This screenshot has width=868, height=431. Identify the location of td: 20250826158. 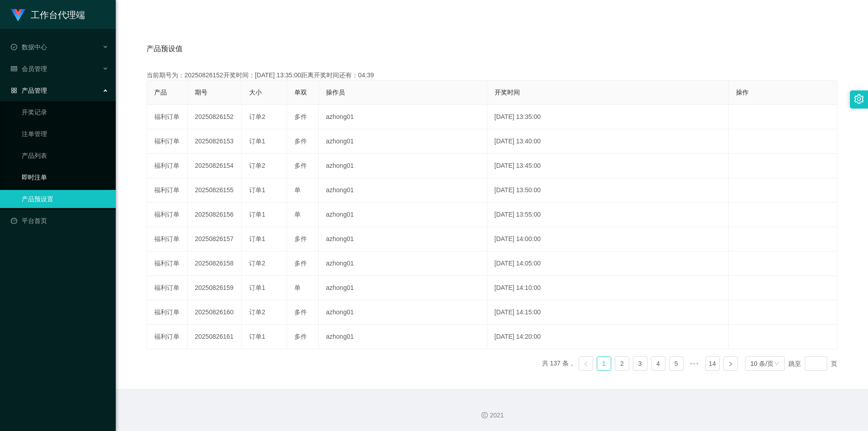
(215, 264).